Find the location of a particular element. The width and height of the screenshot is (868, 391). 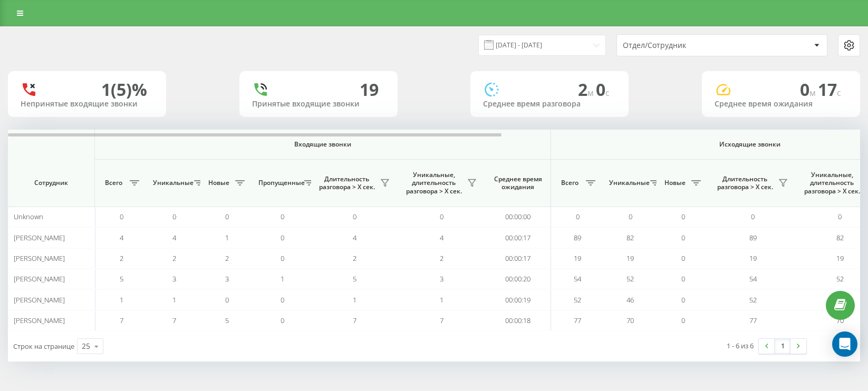

span: Пропущенные is located at coordinates (279, 183).